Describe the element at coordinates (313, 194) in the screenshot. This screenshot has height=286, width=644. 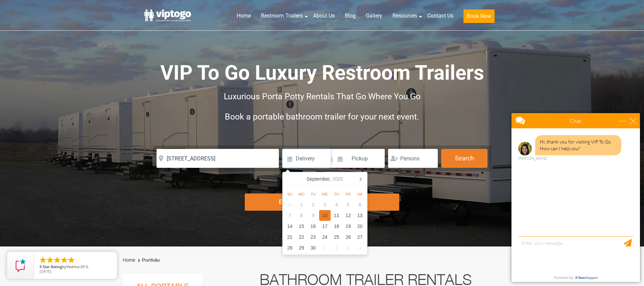
I see `div: Tu` at that location.